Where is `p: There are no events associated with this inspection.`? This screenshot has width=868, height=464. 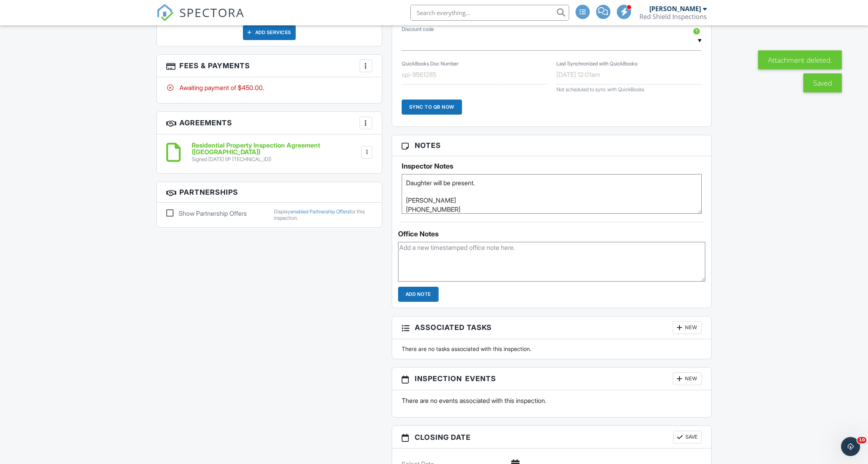
p: There are no events associated with this inspection. is located at coordinates (551, 400).